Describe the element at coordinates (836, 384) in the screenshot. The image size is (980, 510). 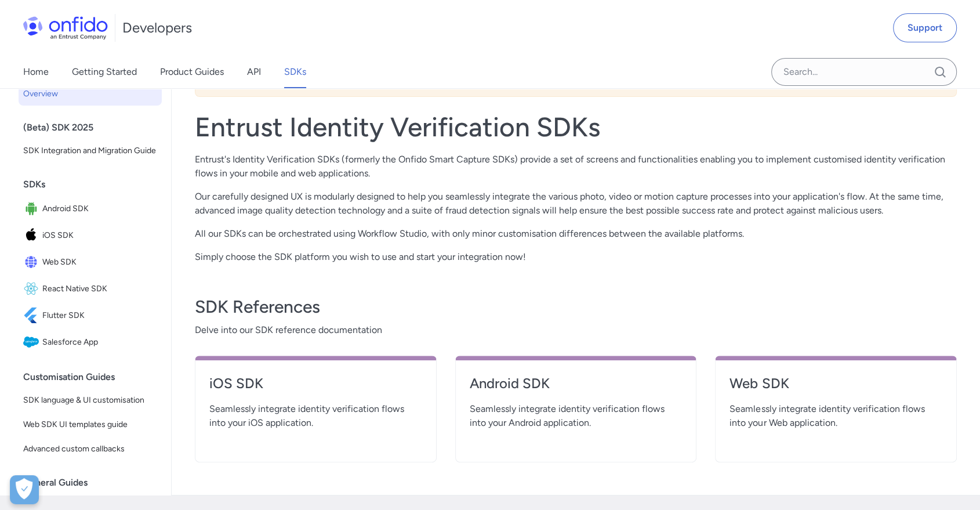
I see `h4: Web SDK` at that location.